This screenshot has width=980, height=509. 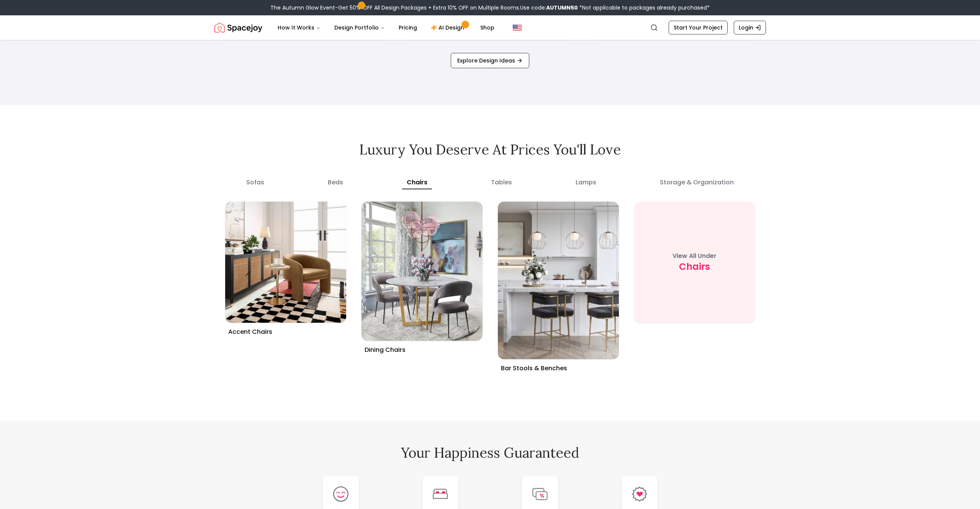 I want to click on a: Shop, so click(x=488, y=27).